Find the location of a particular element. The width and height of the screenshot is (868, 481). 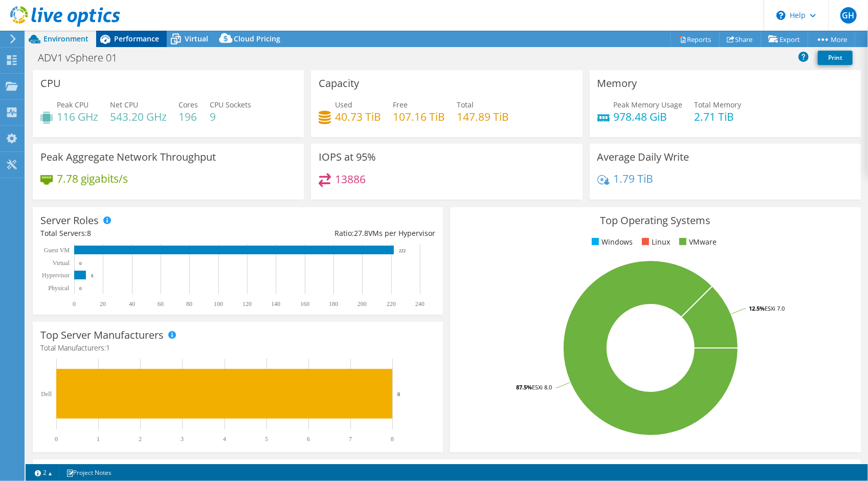

span: Peak CPU is located at coordinates (73, 105).